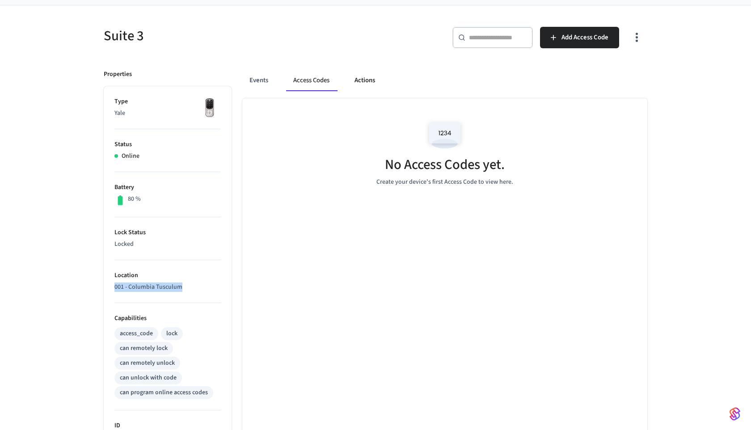 The image size is (751, 430). What do you see at coordinates (445, 182) in the screenshot?
I see `p: Create your device's first Access Code to view here.` at bounding box center [445, 182].